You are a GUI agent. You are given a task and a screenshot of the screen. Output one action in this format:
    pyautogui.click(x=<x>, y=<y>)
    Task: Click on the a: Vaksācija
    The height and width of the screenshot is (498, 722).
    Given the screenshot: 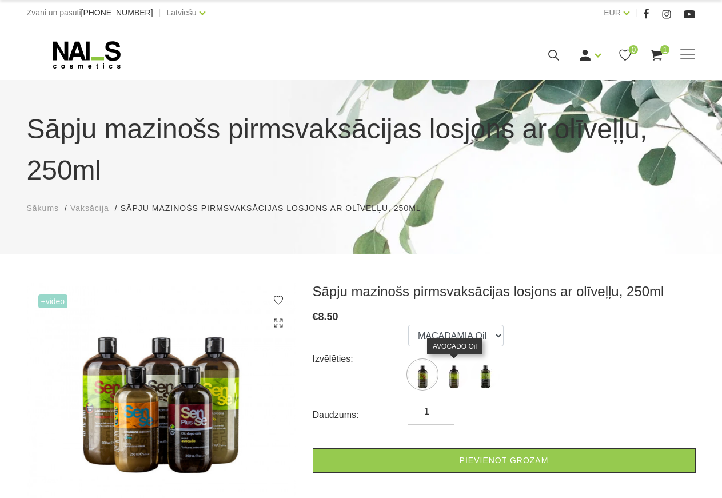 What is the action you would take?
    pyautogui.click(x=90, y=208)
    